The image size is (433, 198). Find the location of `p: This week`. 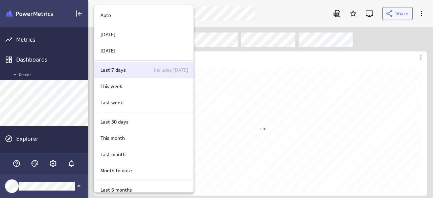

p: This week is located at coordinates (111, 86).